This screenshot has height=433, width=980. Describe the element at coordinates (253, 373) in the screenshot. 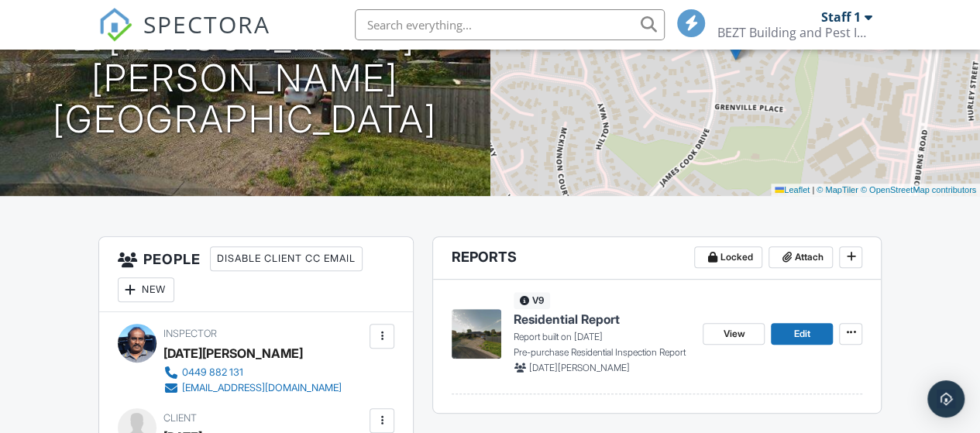

I see `a: 0449 882 131` at that location.